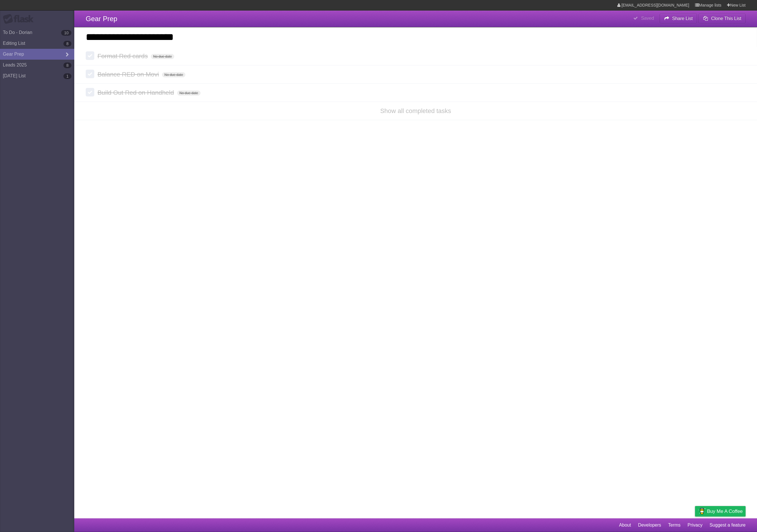 The image size is (757, 532). I want to click on a: Privacy, so click(695, 525).